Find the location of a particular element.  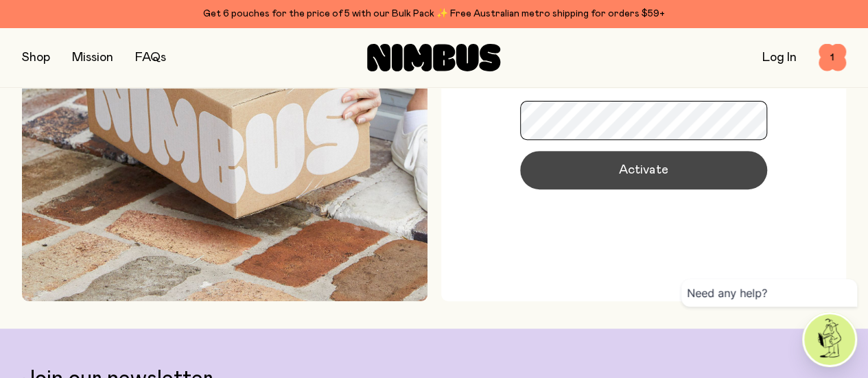

button: Activate is located at coordinates (644, 170).